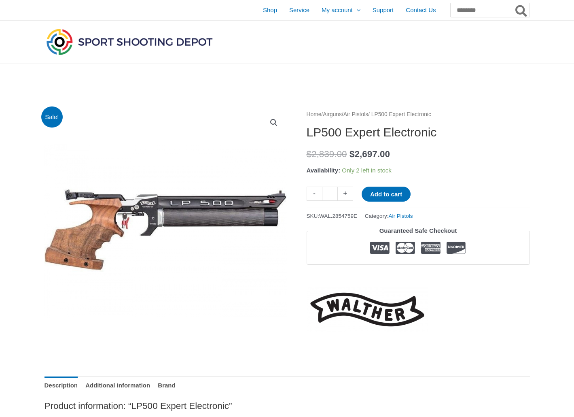 The height and width of the screenshot is (417, 574). I want to click on h2: Product information: “LP500 Expert Electronic”, so click(287, 405).